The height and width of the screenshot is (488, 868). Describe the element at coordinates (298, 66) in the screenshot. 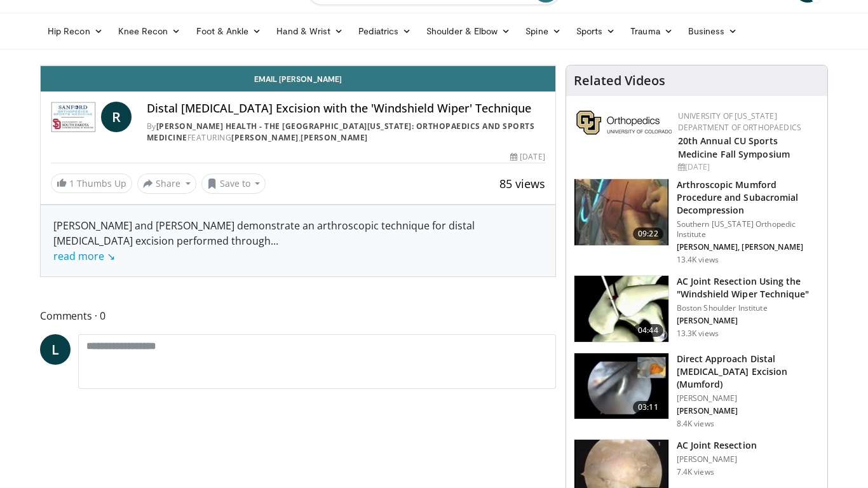

I see `video-js: Video Player` at that location.